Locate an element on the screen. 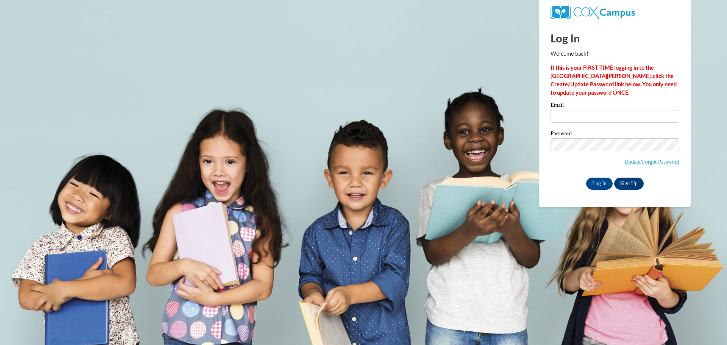 The image size is (727, 345). input: Log In is located at coordinates (599, 184).